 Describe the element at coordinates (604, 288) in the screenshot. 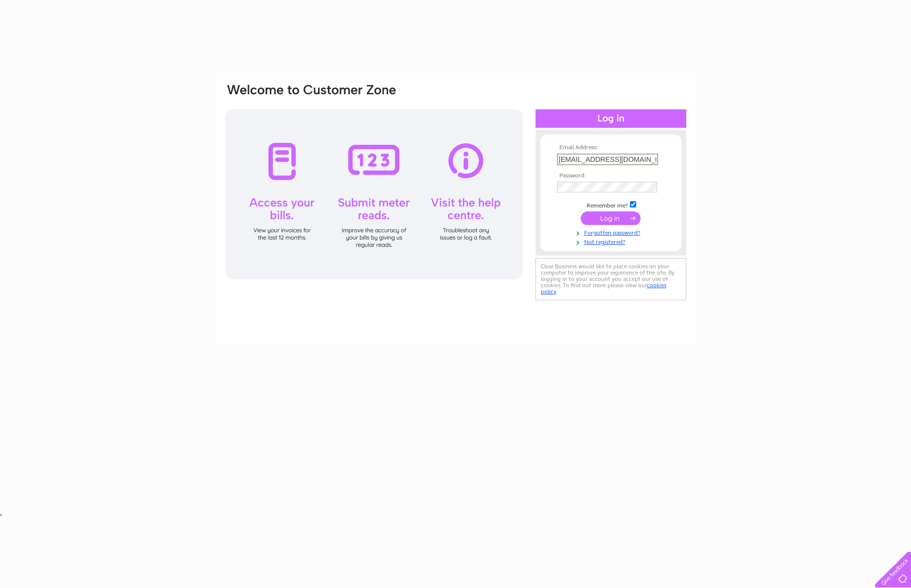

I see `a: cookies policy` at that location.